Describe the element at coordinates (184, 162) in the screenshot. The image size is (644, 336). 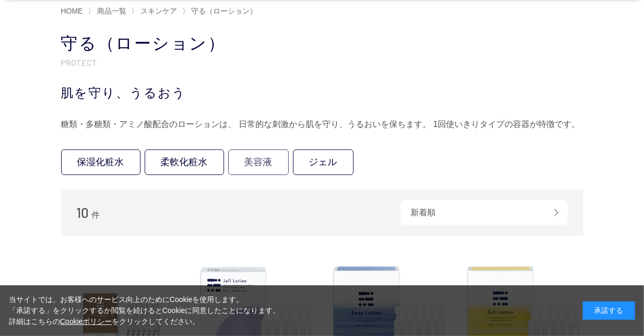
I see `a: 柔軟化粧水` at that location.